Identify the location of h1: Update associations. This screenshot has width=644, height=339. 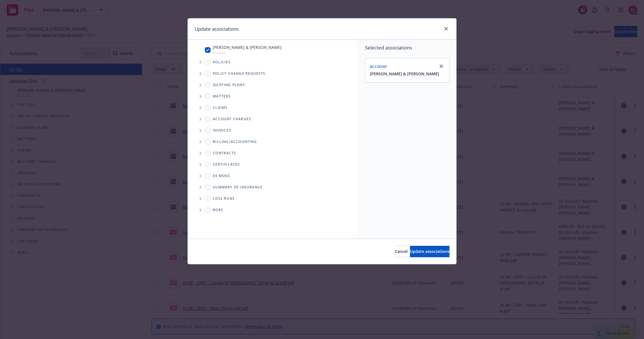
(216, 29).